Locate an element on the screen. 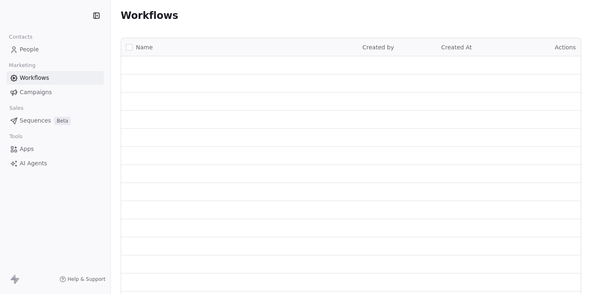 The width and height of the screenshot is (591, 294). a: Help & Support is located at coordinates (83, 279).